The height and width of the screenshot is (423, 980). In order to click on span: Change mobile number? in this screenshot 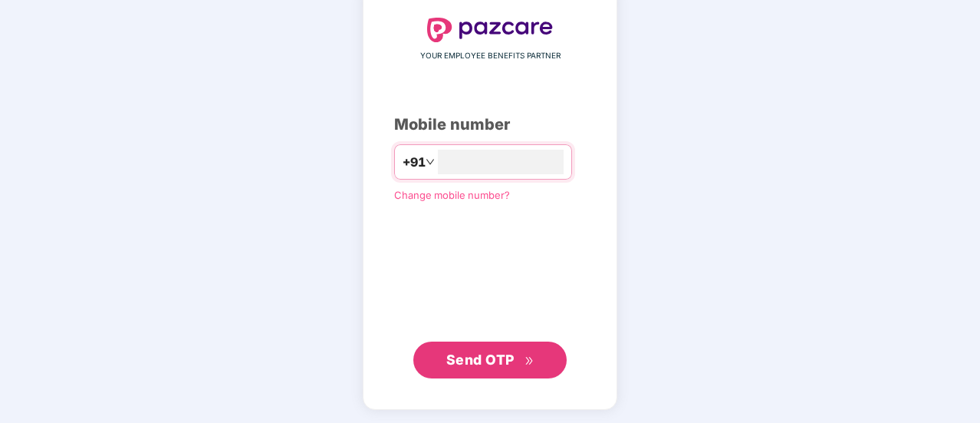, I will do `click(452, 195)`.